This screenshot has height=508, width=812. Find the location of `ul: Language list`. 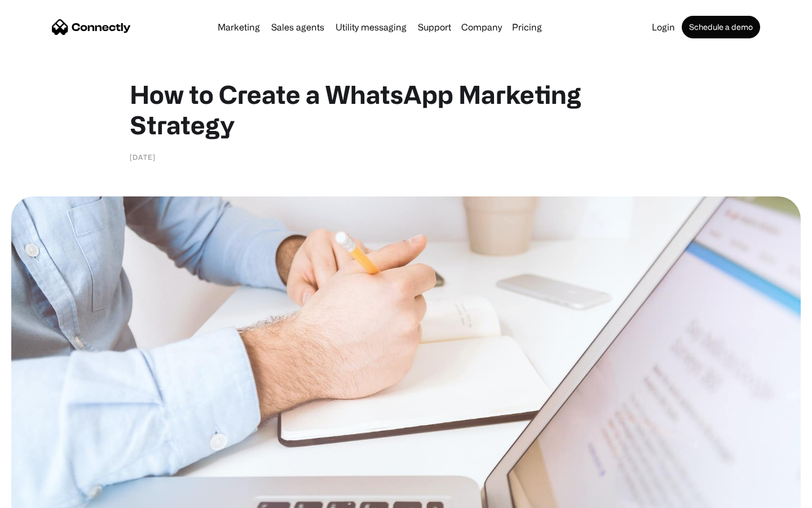

ul: Language list is located at coordinates (45, 496).